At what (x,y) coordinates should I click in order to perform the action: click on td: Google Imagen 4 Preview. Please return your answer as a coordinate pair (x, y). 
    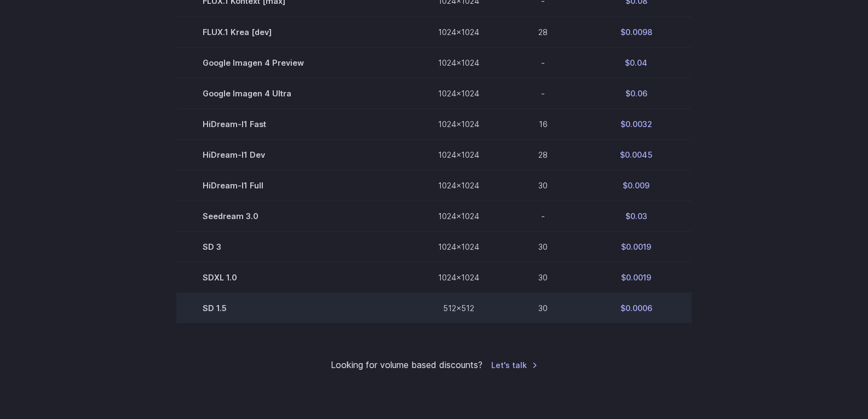
    Looking at the image, I should click on (294, 62).